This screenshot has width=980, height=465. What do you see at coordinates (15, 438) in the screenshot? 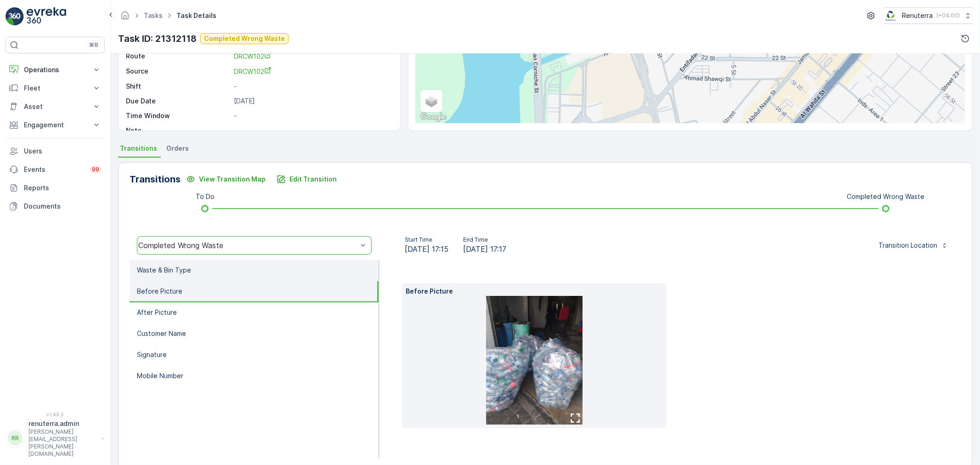
I see `div: RR` at bounding box center [15, 438].